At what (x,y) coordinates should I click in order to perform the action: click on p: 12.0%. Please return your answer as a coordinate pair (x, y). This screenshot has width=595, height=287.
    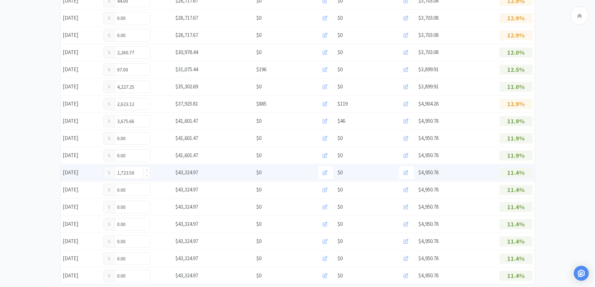
    Looking at the image, I should click on (516, 52).